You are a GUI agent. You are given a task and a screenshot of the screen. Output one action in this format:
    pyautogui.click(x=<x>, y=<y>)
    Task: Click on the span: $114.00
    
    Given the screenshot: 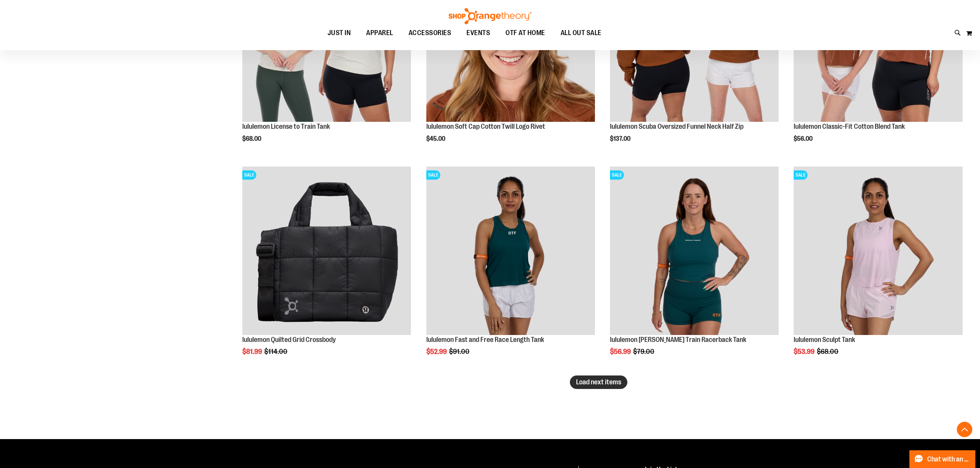 What is the action you would take?
    pyautogui.click(x=276, y=352)
    